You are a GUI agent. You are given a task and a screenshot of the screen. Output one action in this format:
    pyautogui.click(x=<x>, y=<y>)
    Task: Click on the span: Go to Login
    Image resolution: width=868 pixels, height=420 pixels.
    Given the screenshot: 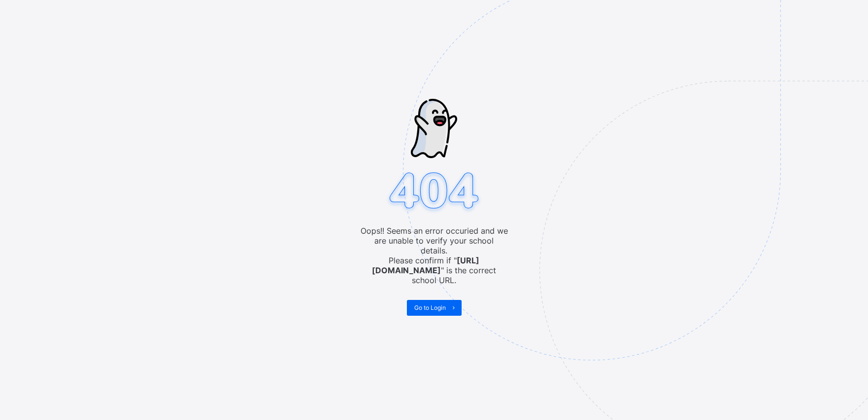 What is the action you would take?
    pyautogui.click(x=430, y=307)
    